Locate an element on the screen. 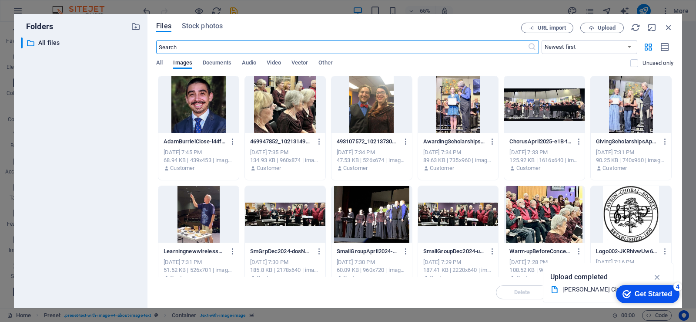  div: Get Started is located at coordinates (44, 13).